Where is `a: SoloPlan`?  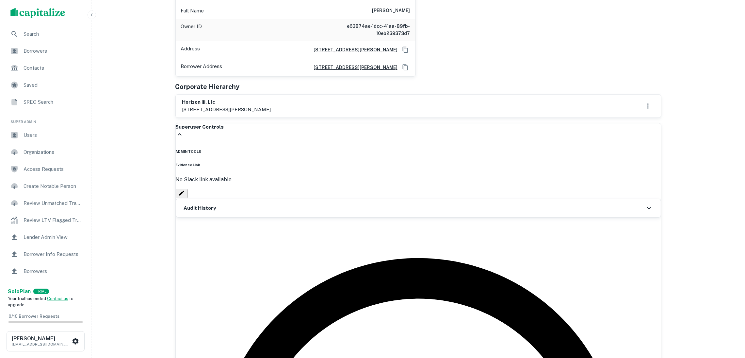
a: SoloPlan is located at coordinates (19, 291).